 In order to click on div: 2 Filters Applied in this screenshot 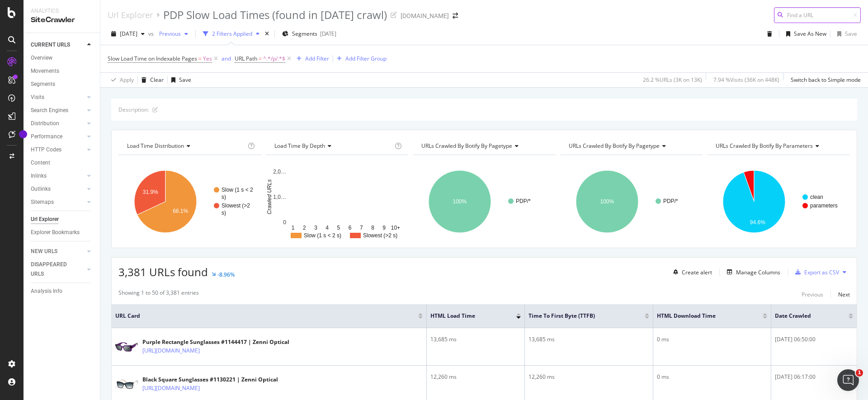, I will do `click(232, 33)`.